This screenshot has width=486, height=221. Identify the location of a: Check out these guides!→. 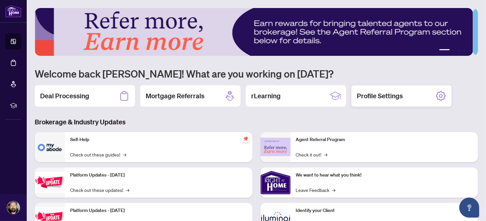
(98, 154).